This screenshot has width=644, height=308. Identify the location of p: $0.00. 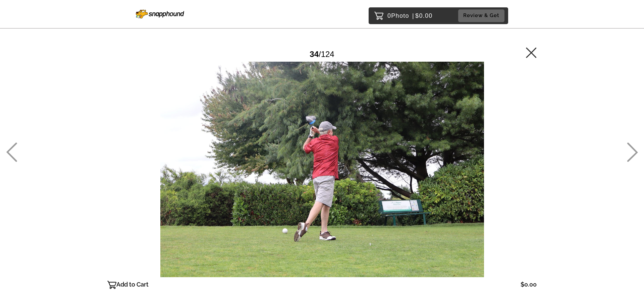
(528, 285).